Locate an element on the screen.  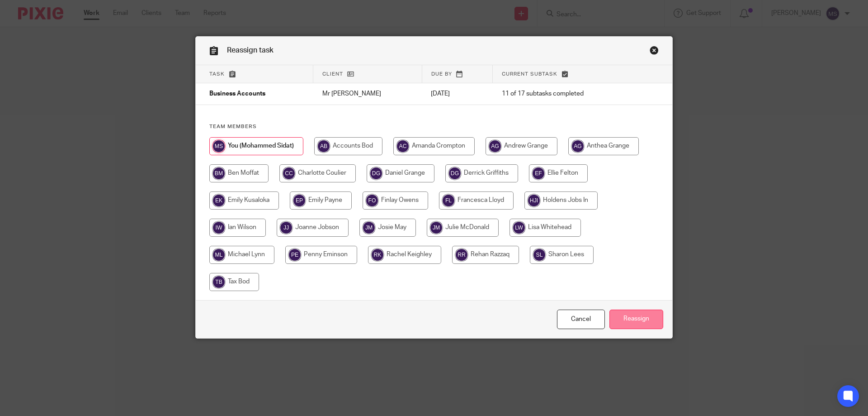
span: Task is located at coordinates (217, 74).